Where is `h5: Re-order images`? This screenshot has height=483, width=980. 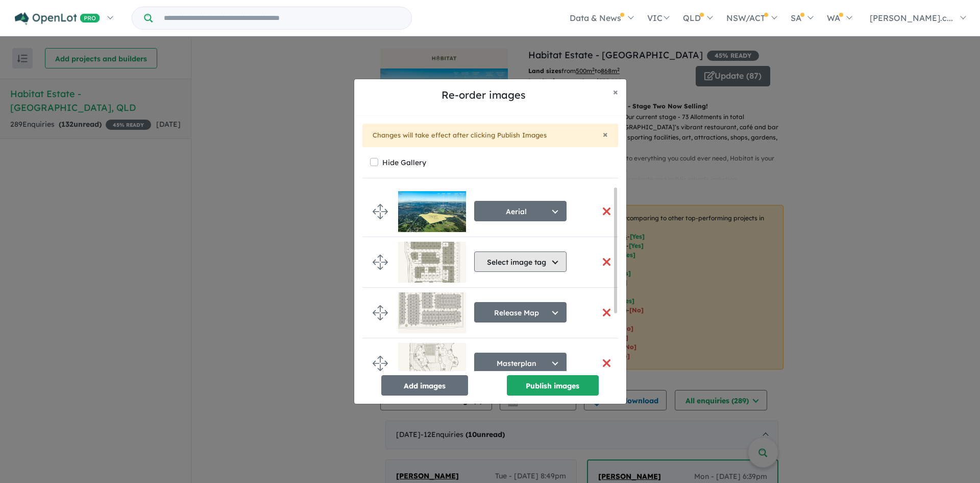
h5: Re-order images is located at coordinates (483, 95).